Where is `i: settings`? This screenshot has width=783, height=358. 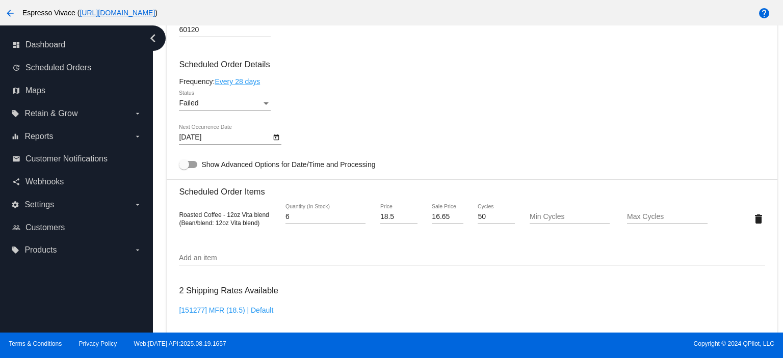 i: settings is located at coordinates (15, 205).